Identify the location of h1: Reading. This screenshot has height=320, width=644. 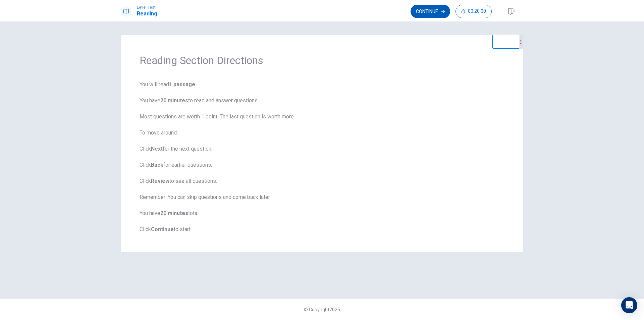
(147, 14).